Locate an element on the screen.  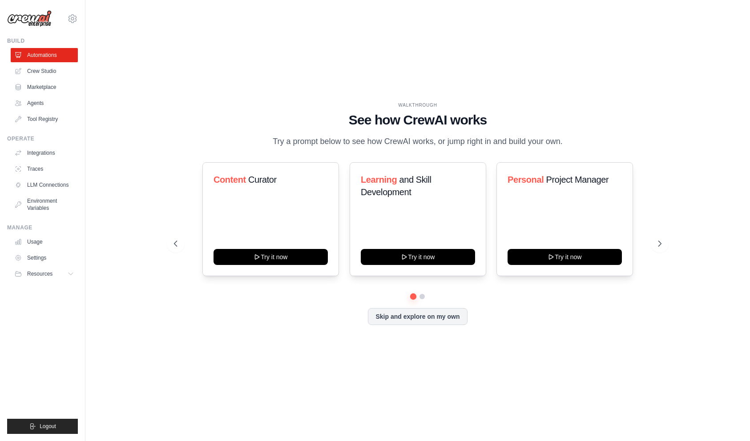
p: Try a prompt below to see how CrewAI works, or jump right in and build your own. is located at coordinates (418, 141).